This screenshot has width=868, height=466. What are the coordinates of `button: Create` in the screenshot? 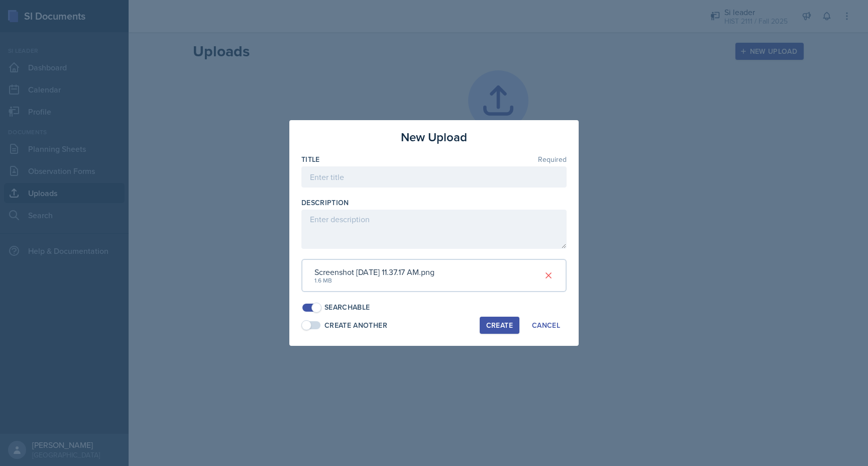 It's located at (500, 325).